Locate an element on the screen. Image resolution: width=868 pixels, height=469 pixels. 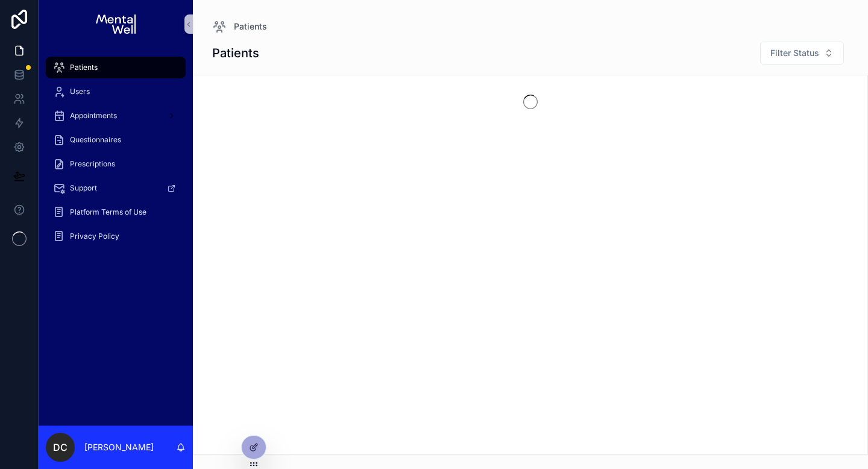
span: Support is located at coordinates (83, 188).